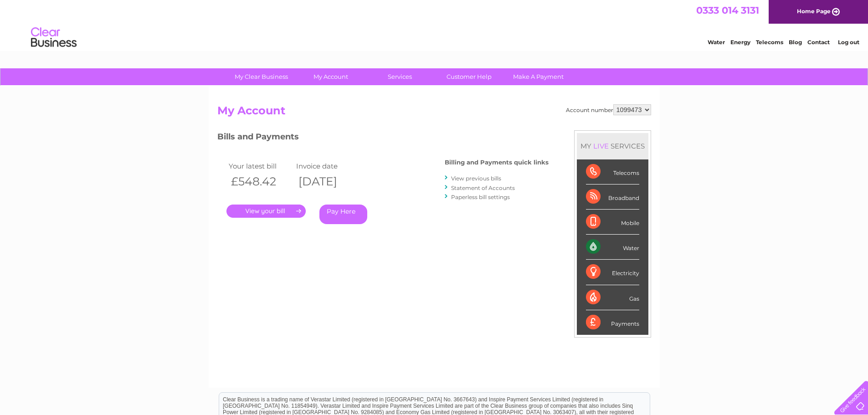 The width and height of the screenshot is (868, 415). What do you see at coordinates (480, 197) in the screenshot?
I see `a: Paperless bill settings` at bounding box center [480, 197].